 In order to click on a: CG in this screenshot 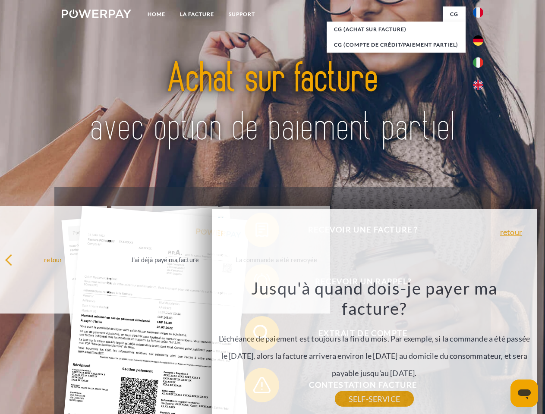, I will do `click(454, 14)`.